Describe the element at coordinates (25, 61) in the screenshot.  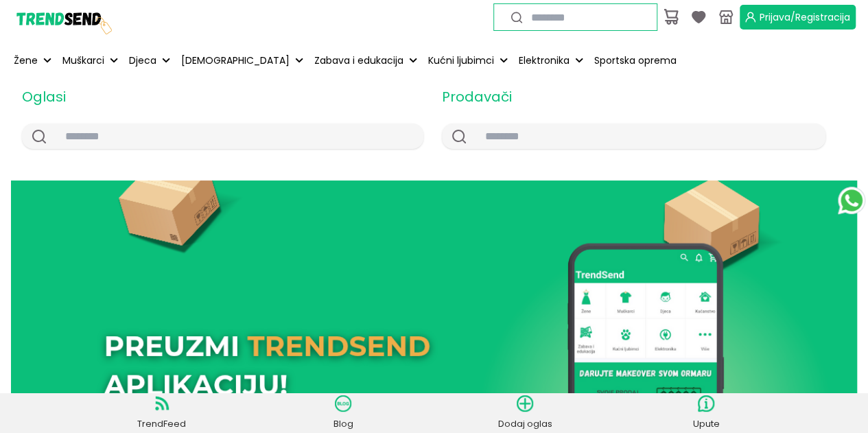
I see `p: Žene` at that location.